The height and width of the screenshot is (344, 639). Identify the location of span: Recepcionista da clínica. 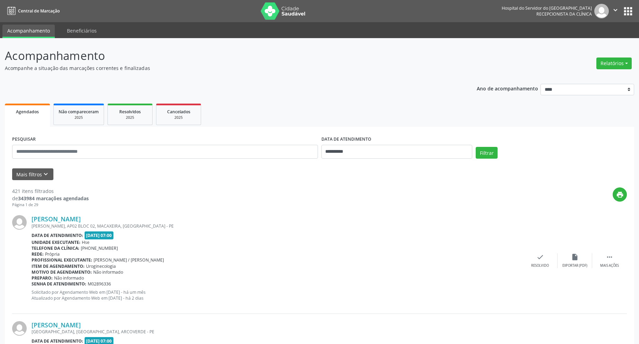
(564, 14).